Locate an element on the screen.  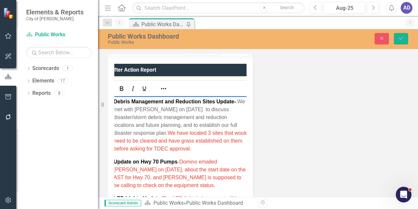
div: 1 is located at coordinates (68, 68).